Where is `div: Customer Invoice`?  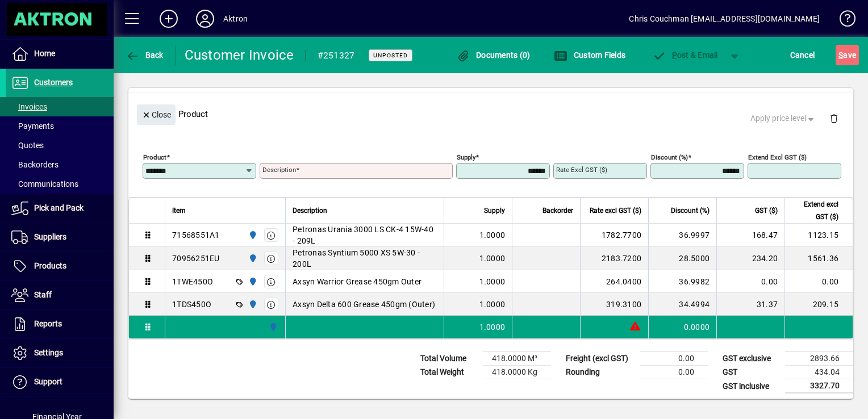
div: Customer Invoice is located at coordinates (239, 55).